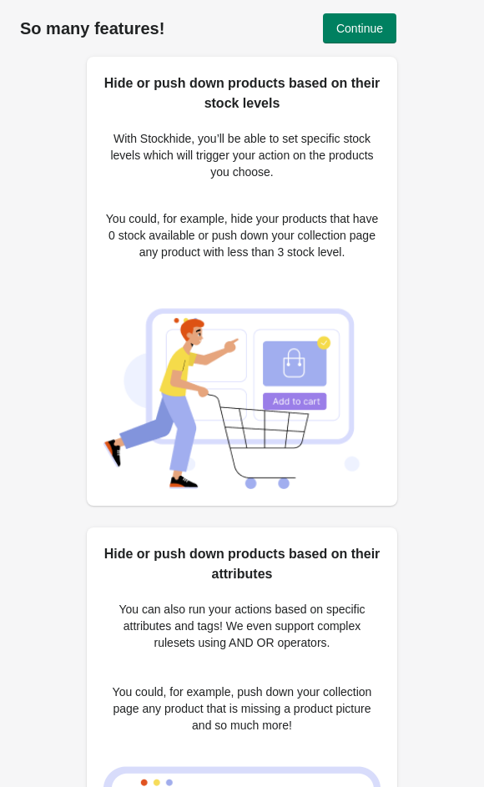  Describe the element at coordinates (242, 564) in the screenshot. I see `h2: Hide or push down products based on their attributes` at that location.